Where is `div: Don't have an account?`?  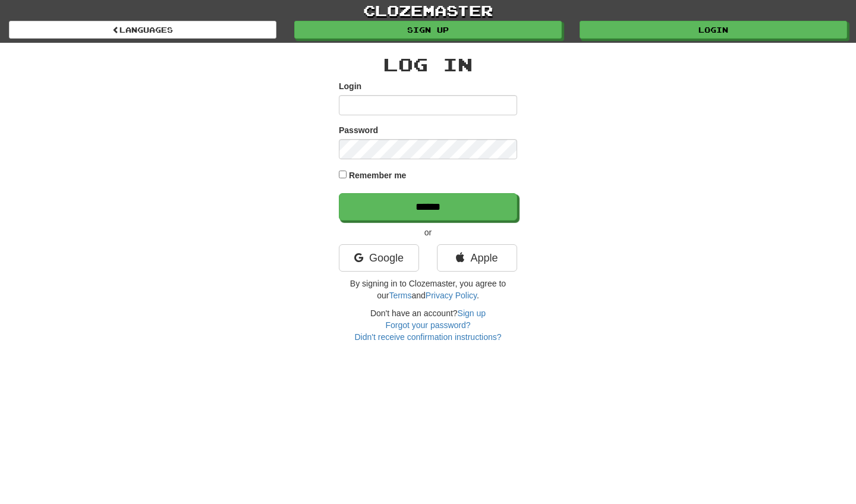 div: Don't have an account? is located at coordinates (428, 325).